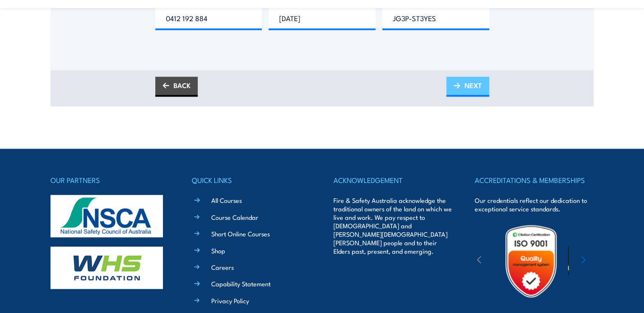 The image size is (644, 313). I want to click on a: Shop, so click(218, 251).